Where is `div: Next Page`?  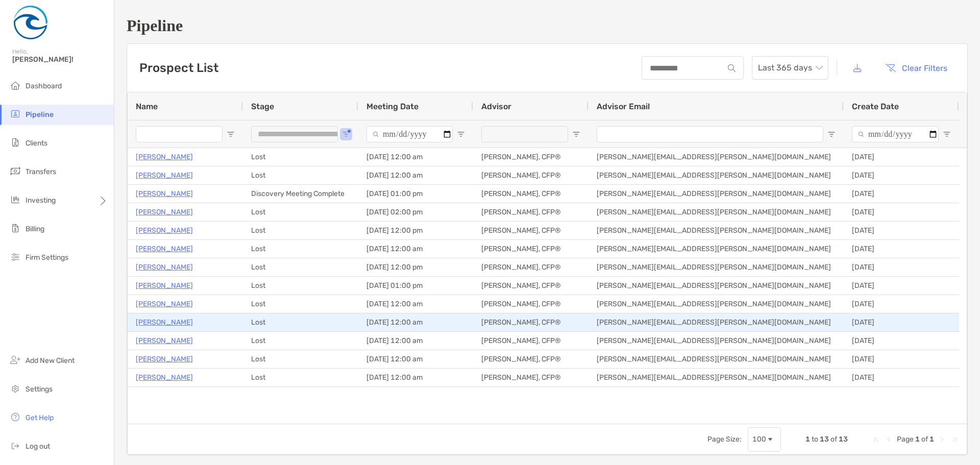
div: Next Page is located at coordinates (942, 439).